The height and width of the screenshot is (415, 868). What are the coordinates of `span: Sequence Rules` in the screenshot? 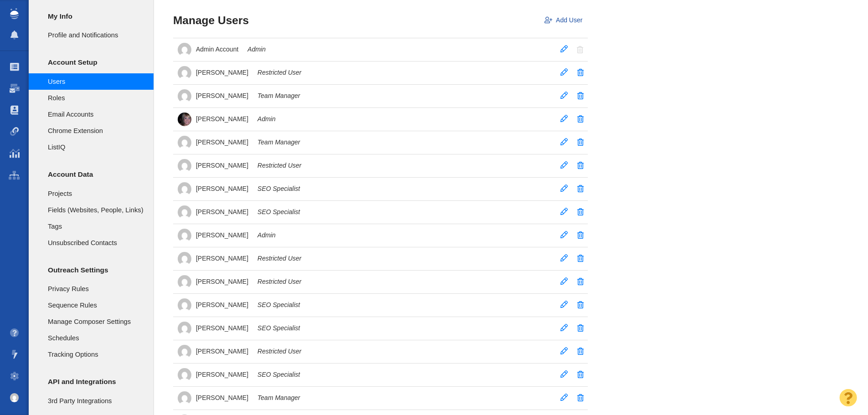 It's located at (96, 305).